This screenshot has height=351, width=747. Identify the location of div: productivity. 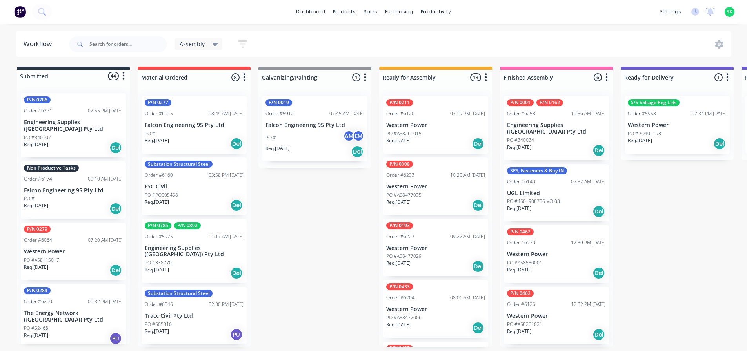
(436, 12).